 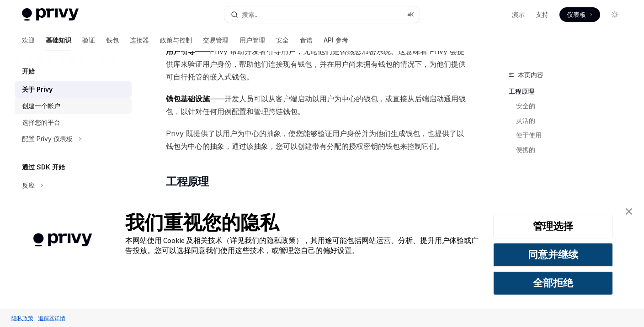 What do you see at coordinates (526, 149) in the screenshot?
I see `font: 便携的` at bounding box center [526, 149].